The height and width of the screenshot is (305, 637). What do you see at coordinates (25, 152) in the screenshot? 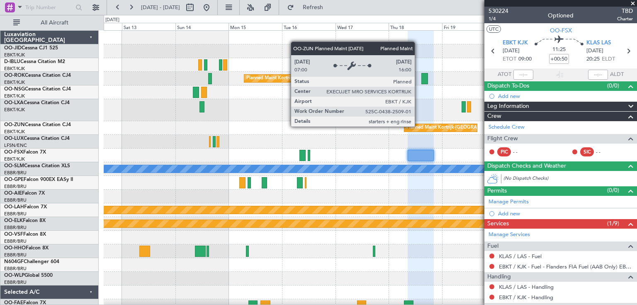
I see `a: OO-FSXFalcon 7X` at bounding box center [25, 152].